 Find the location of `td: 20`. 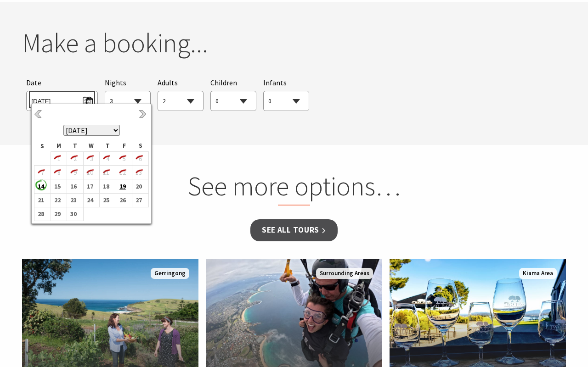

td: 20 is located at coordinates (141, 186).